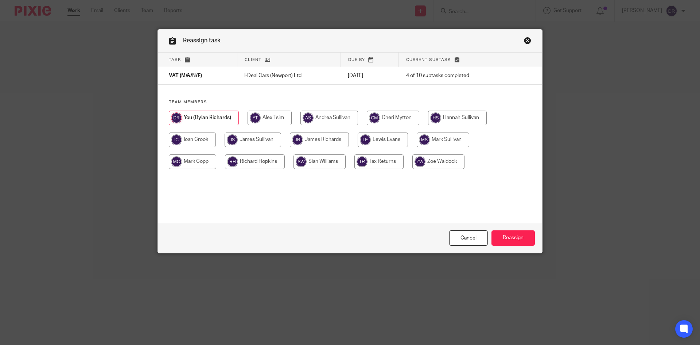 Image resolution: width=700 pixels, height=345 pixels. What do you see at coordinates (185, 76) in the screenshot?
I see `span: VAT (M/A/N/F)` at bounding box center [185, 76].